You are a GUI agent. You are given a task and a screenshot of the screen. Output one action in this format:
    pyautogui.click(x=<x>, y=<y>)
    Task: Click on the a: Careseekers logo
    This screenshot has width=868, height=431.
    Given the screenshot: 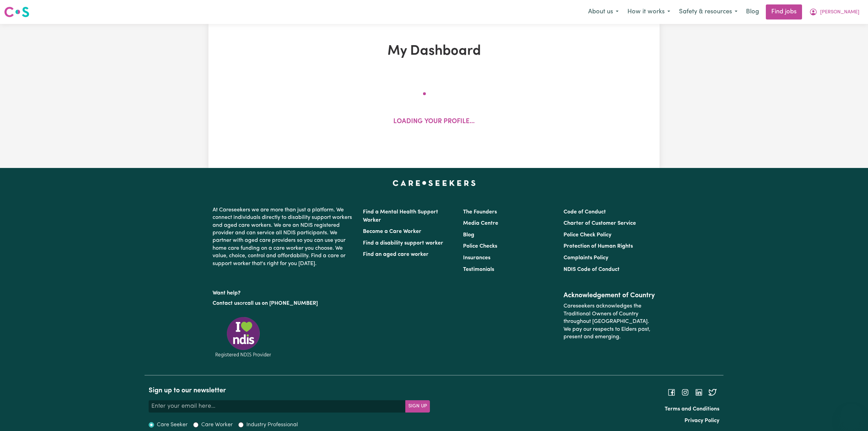 What is the action you would take?
    pyautogui.click(x=17, y=12)
    